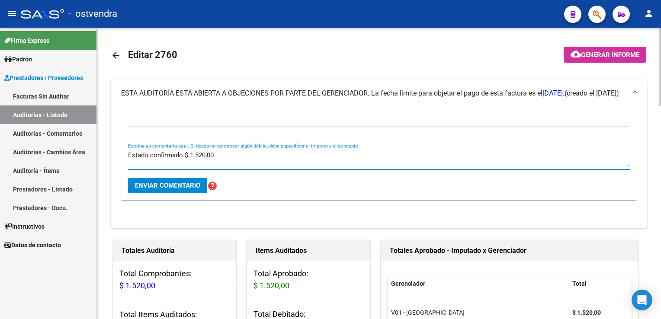 The height and width of the screenshot is (319, 661). What do you see at coordinates (642, 300) in the screenshot?
I see `div: Open Intercom Messenger` at bounding box center [642, 300].